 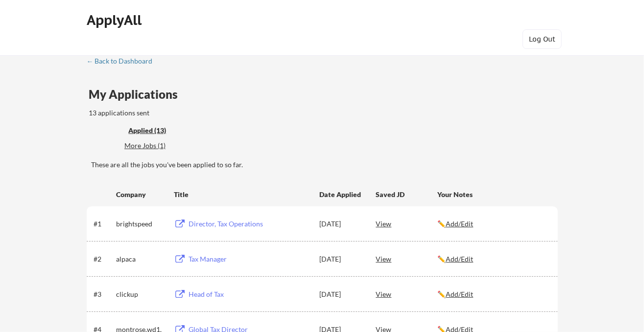 I want to click on div: Company, so click(x=141, y=195).